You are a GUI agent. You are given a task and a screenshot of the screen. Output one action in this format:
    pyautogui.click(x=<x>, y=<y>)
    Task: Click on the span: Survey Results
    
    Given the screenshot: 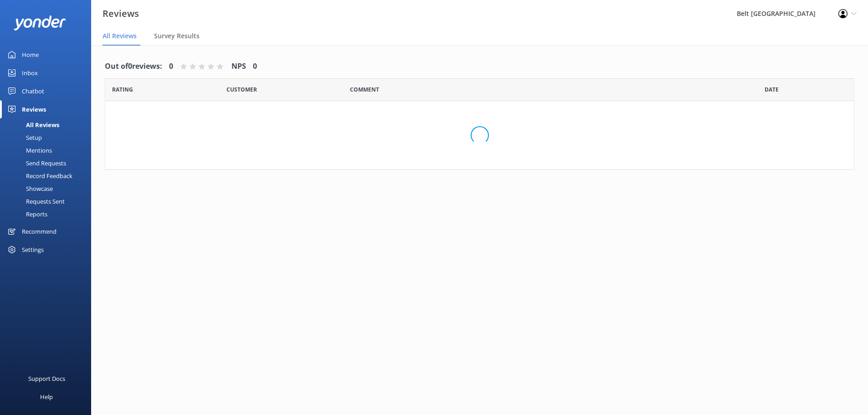 What is the action you would take?
    pyautogui.click(x=177, y=36)
    